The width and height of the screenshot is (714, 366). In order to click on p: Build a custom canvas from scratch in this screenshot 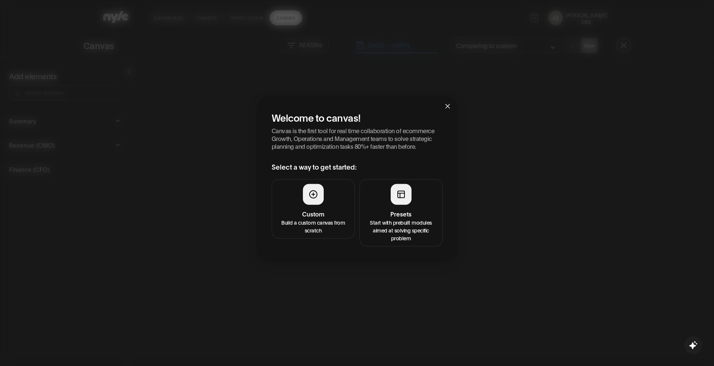, I will do `click(313, 226)`.